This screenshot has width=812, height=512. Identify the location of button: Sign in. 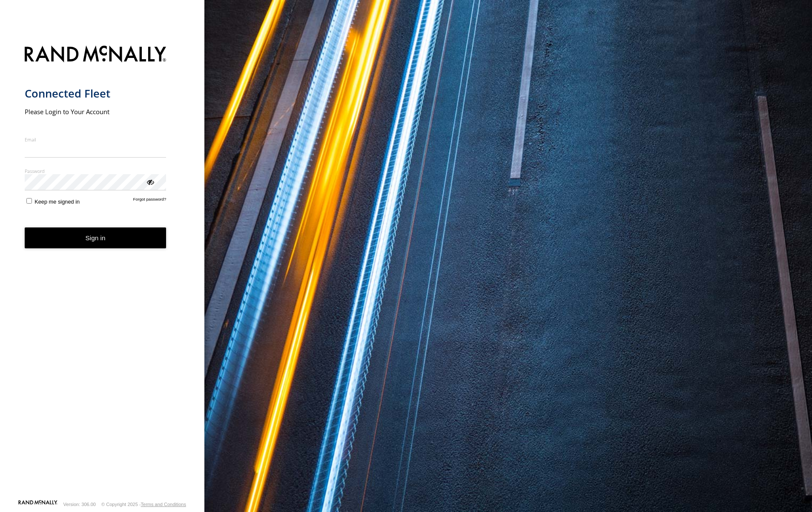
(96, 238).